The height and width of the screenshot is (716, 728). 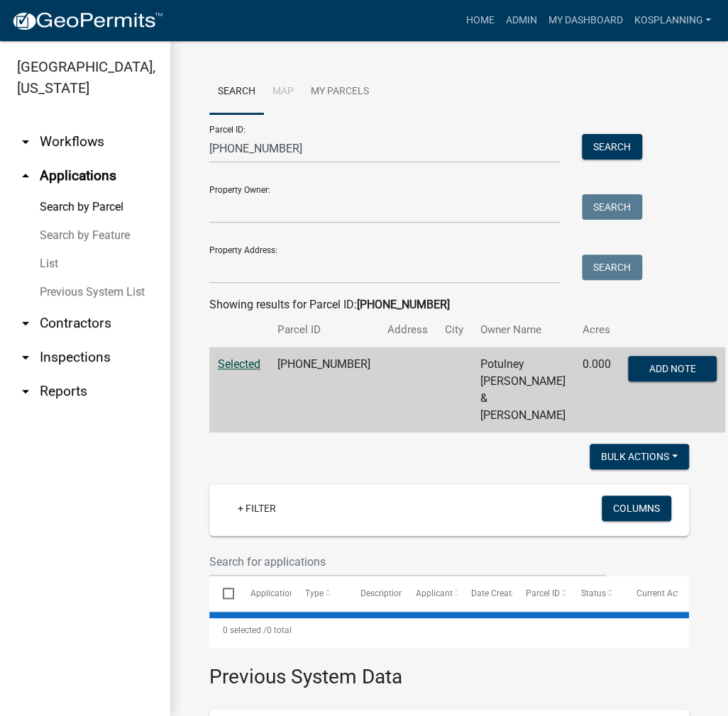 I want to click on a: My Dashboard, so click(x=584, y=20).